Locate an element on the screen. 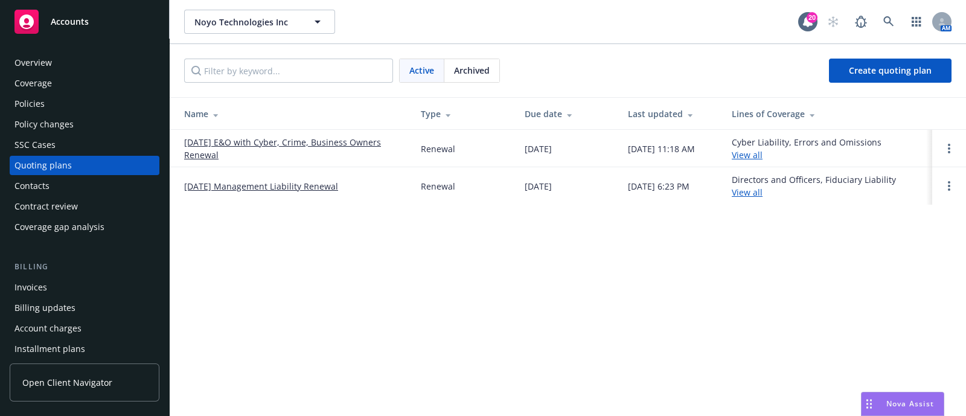 The height and width of the screenshot is (416, 966). input: Filter by keyword... is located at coordinates (289, 71).